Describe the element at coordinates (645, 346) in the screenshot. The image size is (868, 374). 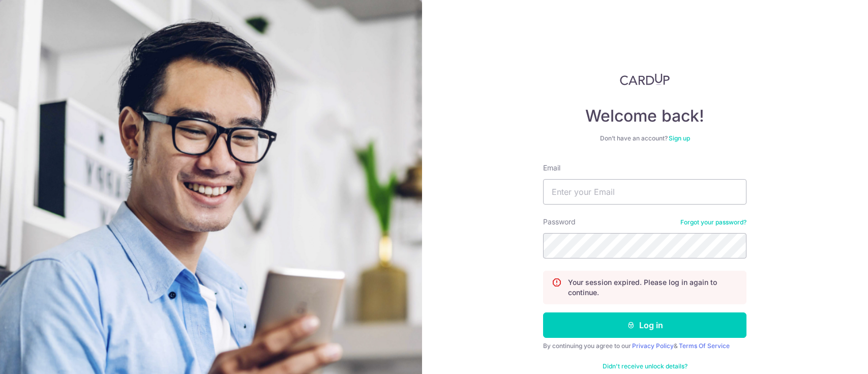
I see `div: By continuing you agree to our &` at that location.